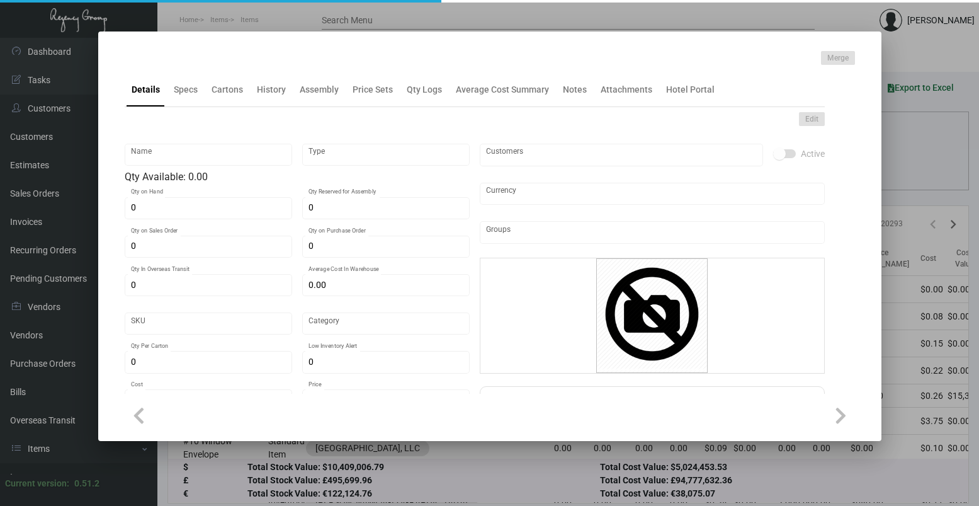 Image resolution: width=979 pixels, height=506 pixels. What do you see at coordinates (424, 89) in the screenshot?
I see `div: Qty Logs` at bounding box center [424, 89].